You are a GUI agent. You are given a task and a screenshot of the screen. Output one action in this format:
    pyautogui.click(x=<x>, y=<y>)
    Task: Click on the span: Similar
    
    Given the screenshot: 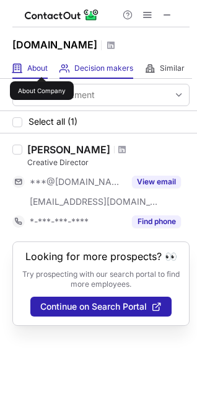 What is the action you would take?
    pyautogui.click(x=172, y=68)
    